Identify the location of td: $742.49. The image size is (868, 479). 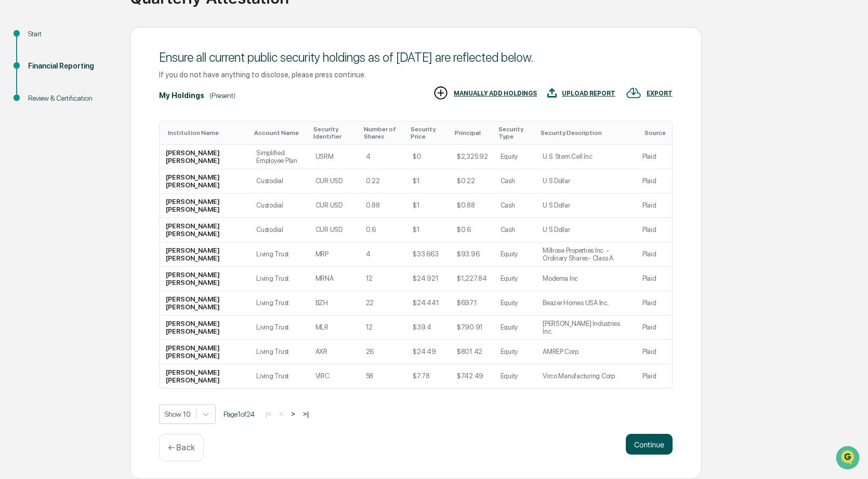
(472, 376).